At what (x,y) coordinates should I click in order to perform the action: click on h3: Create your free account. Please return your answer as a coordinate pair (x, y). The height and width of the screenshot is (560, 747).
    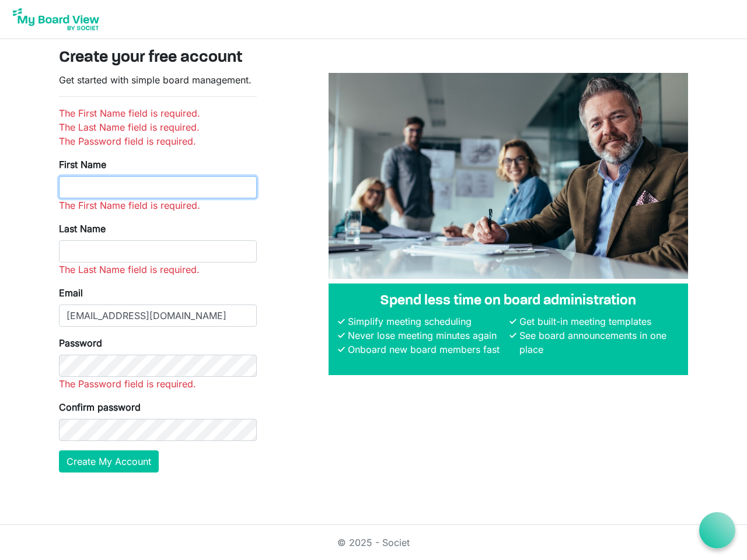
    Looking at the image, I should click on (374, 58).